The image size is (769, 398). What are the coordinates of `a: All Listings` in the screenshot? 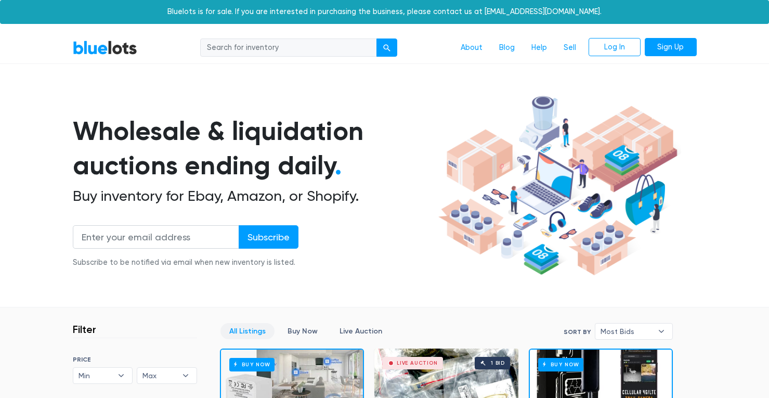 It's located at (248, 331).